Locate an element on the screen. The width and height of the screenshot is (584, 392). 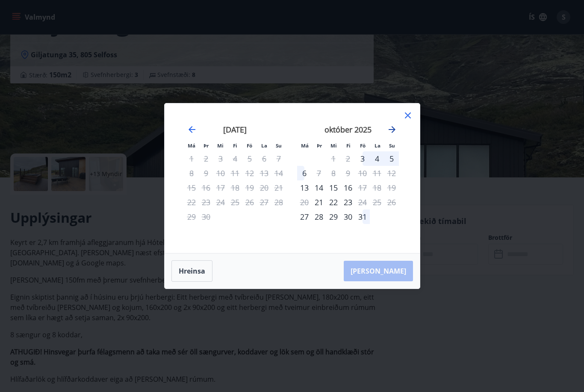
td: Not available. laugardagur, 20. september 2025 is located at coordinates (264, 188).